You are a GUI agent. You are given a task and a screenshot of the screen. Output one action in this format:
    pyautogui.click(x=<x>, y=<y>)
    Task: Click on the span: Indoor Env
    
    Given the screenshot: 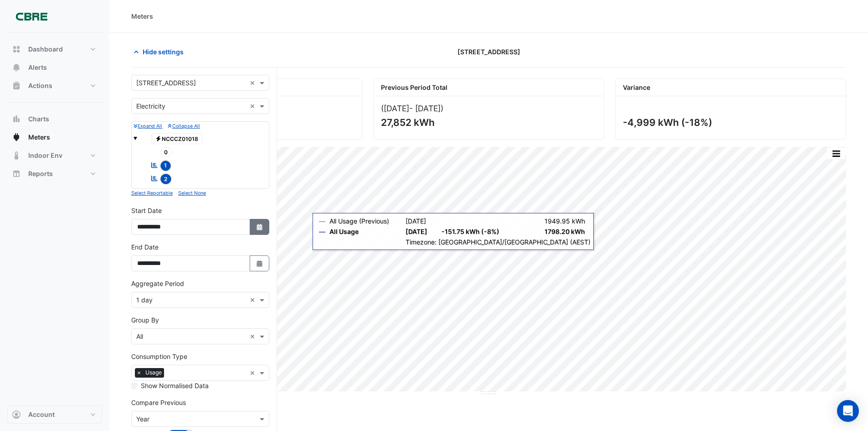 What is the action you would take?
    pyautogui.click(x=45, y=156)
    